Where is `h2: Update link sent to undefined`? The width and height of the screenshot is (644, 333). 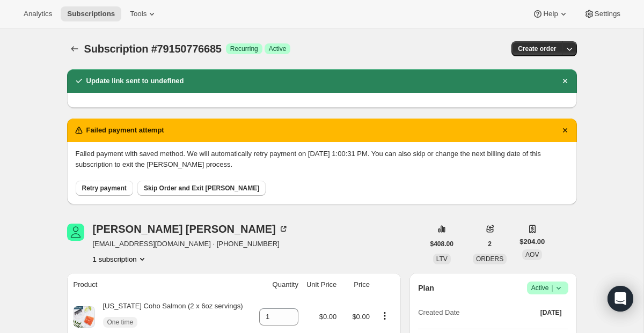
h2: Update link sent to undefined is located at coordinates (135, 81).